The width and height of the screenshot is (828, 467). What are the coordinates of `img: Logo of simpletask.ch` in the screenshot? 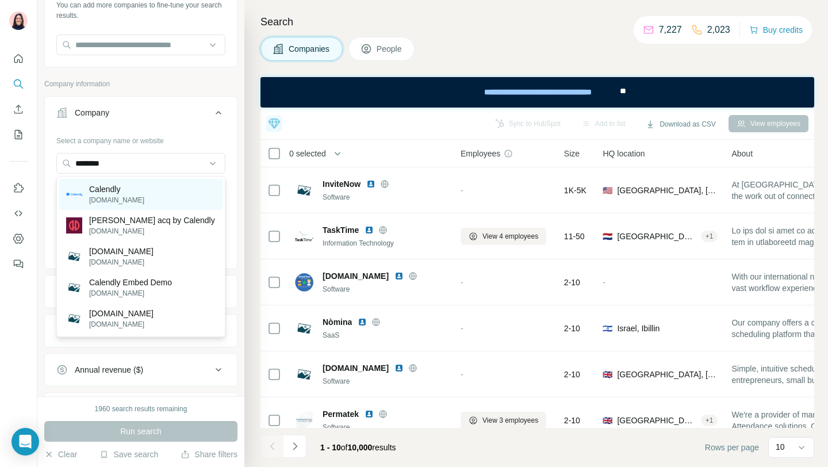 It's located at (304, 282).